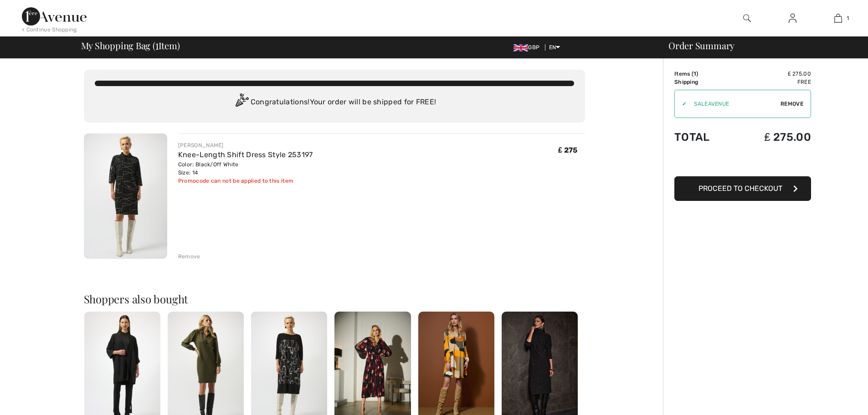 Image resolution: width=868 pixels, height=415 pixels. Describe the element at coordinates (528, 48) in the screenshot. I see `span: GBP` at that location.